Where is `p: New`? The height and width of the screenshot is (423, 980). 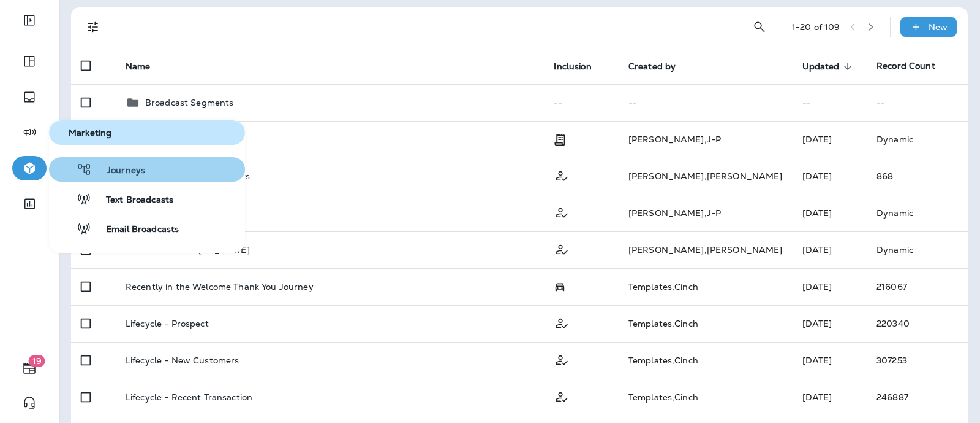
p: New is located at coordinates (938, 27).